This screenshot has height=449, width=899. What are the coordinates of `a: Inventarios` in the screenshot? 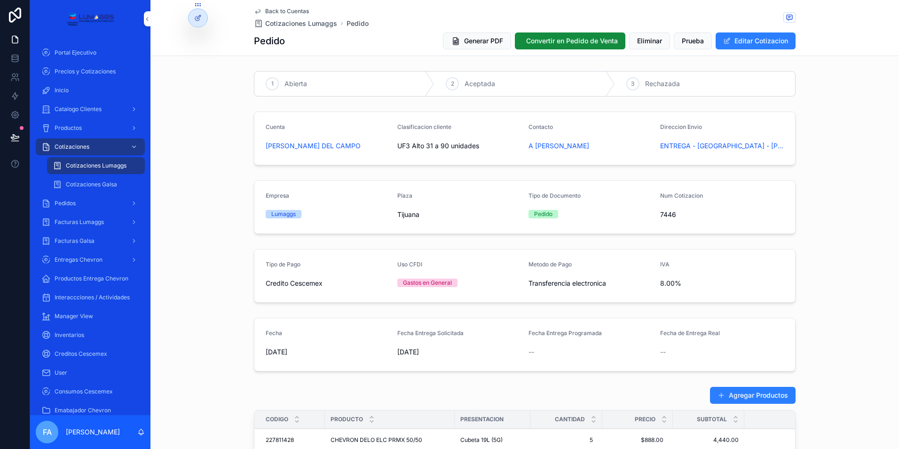 It's located at (90, 335).